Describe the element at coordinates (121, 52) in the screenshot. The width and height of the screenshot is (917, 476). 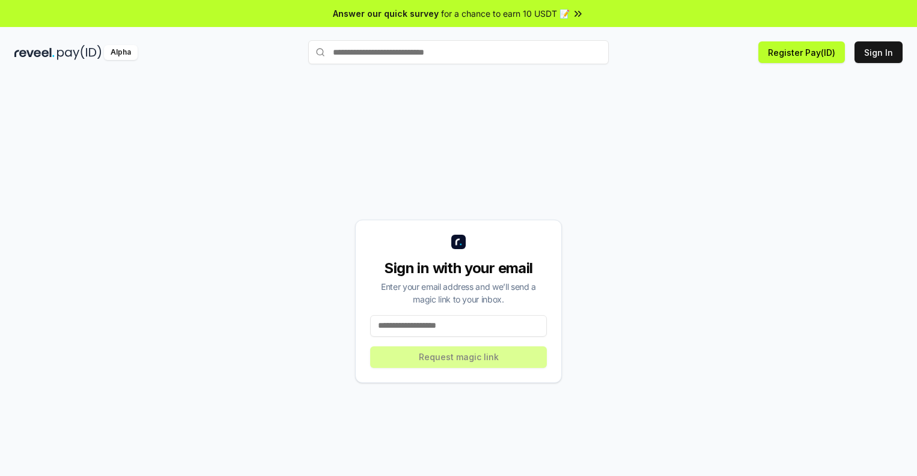
I see `div: Alpha` at that location.